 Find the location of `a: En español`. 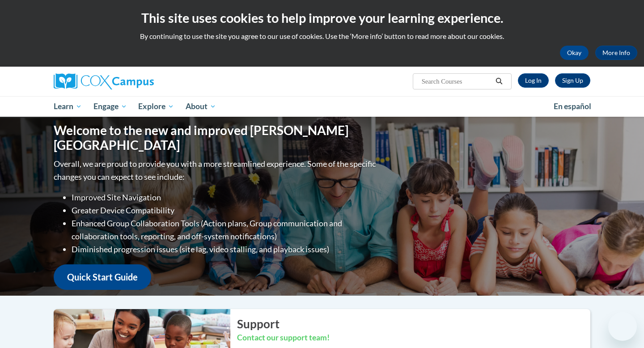

a: En español is located at coordinates (572, 106).